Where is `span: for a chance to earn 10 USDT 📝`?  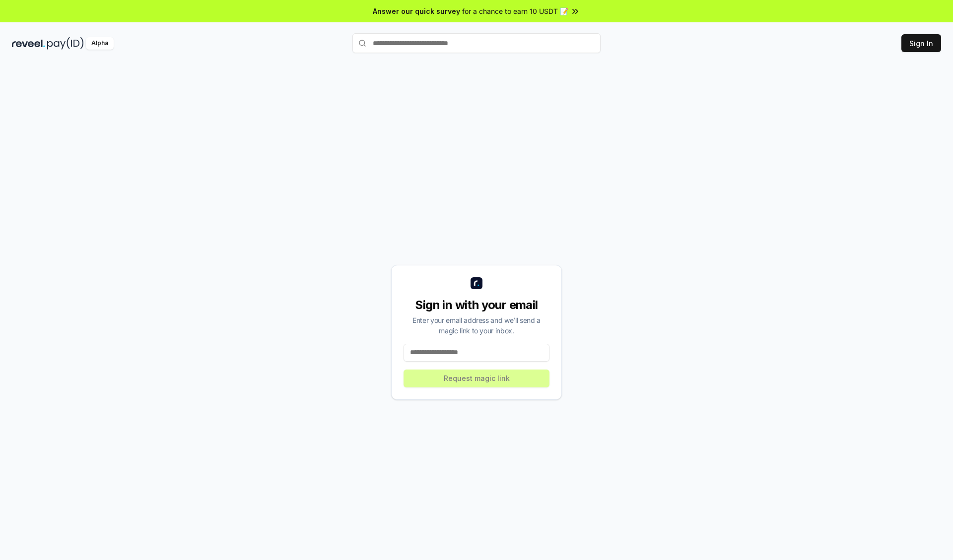
span: for a chance to earn 10 USDT 📝 is located at coordinates (515, 11).